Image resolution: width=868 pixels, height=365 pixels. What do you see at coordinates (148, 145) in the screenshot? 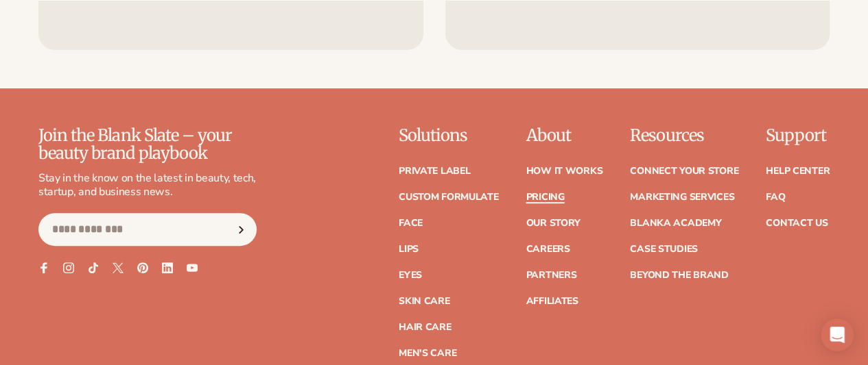
I see `p: Join the Blank Slate – your beauty brand playbook` at bounding box center [148, 145].